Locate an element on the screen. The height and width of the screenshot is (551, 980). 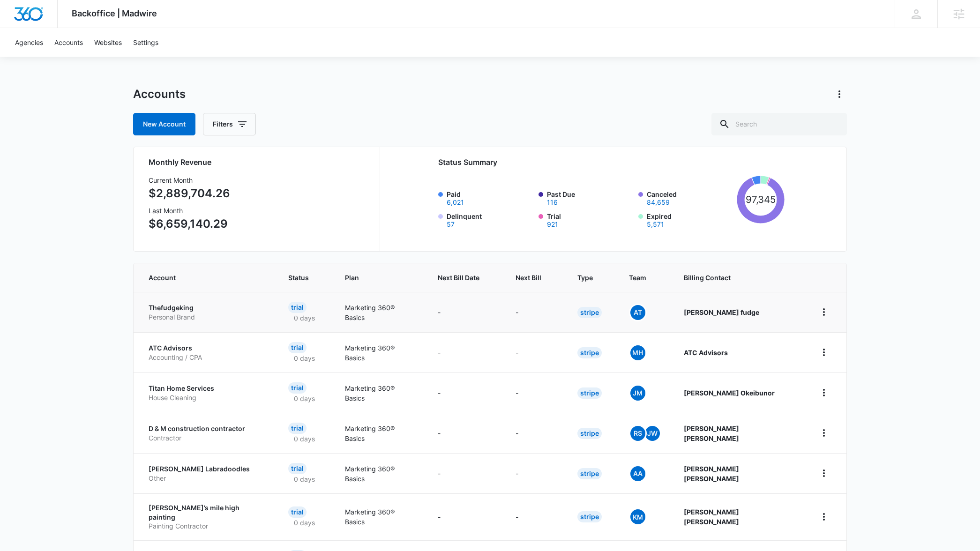
a: D & M construction contractorContractor is located at coordinates (207, 433).